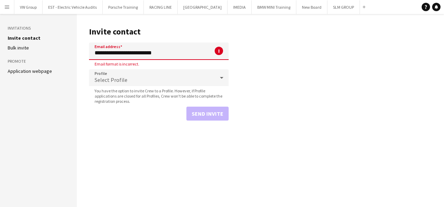 The height and width of the screenshot is (207, 444). Describe the element at coordinates (159, 96) in the screenshot. I see `span: You have the option to invite Crew to a Profile. However, if Profile applications are closed for ...` at that location.